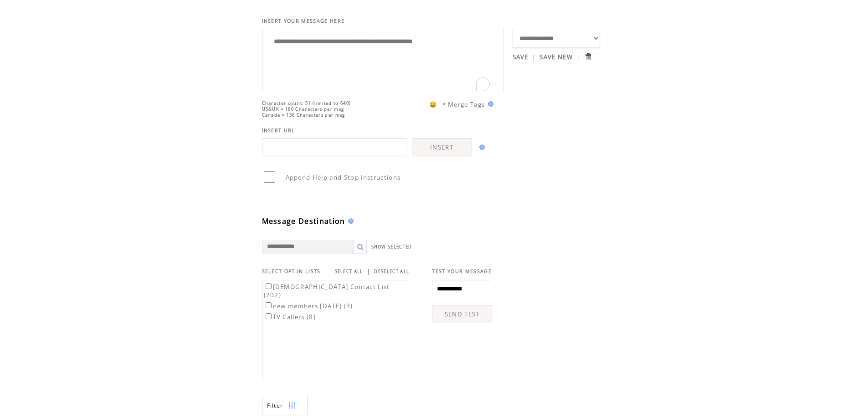  I want to click on span: * Merge Tags, so click(464, 104).